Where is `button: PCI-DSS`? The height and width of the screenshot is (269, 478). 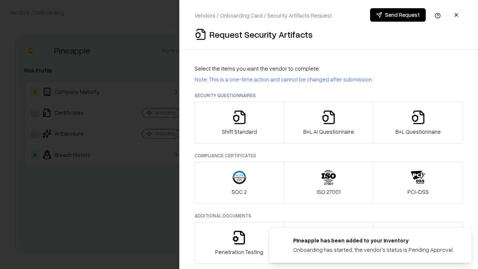 button: PCI-DSS is located at coordinates (418, 183).